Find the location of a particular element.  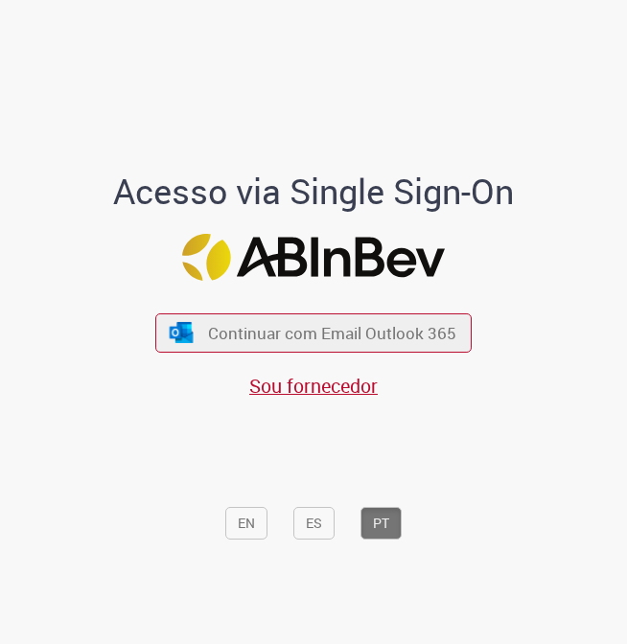

a: Sou fornecedor is located at coordinates (313, 385).